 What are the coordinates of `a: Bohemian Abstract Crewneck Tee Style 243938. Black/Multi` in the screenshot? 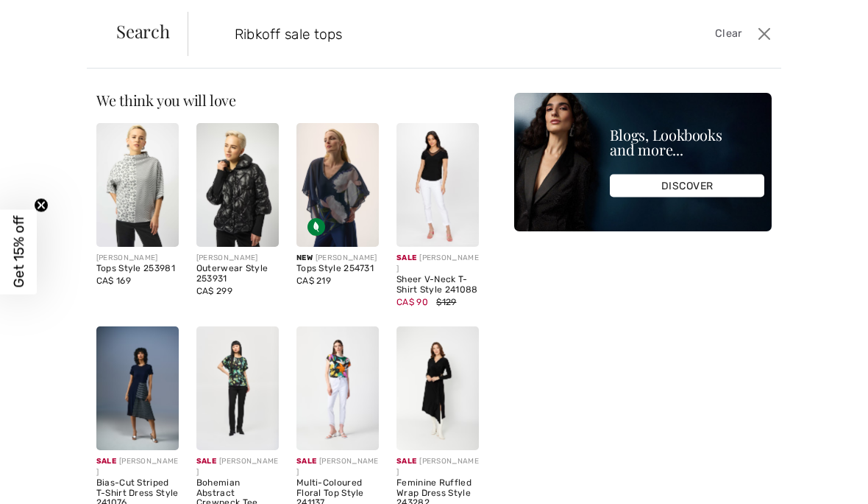 It's located at (237, 388).